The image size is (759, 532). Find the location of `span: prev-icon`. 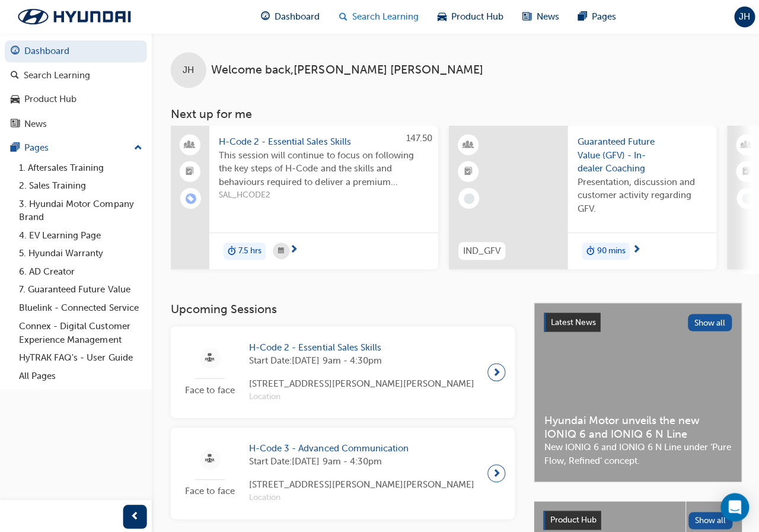

span: prev-icon is located at coordinates (134, 515).